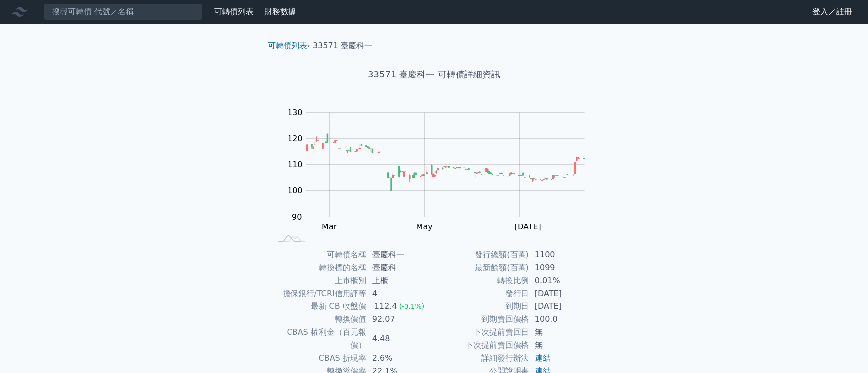 This screenshot has width=868, height=373. I want to click on td: 1099, so click(563, 268).